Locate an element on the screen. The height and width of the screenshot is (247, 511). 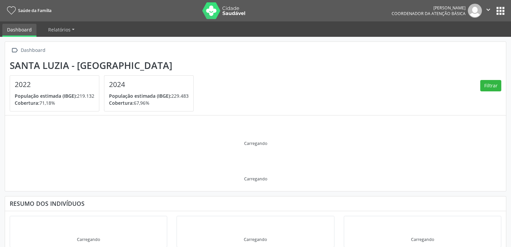
span: Relatórios is located at coordinates (59, 29).